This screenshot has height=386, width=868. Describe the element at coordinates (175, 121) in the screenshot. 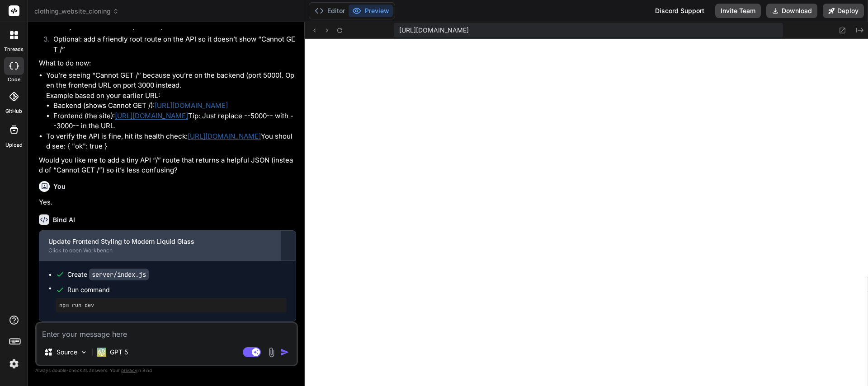

I see `li: Frontend (the site): Tip: Just replace --5000-- with --3000-- in the URL.` at that location.